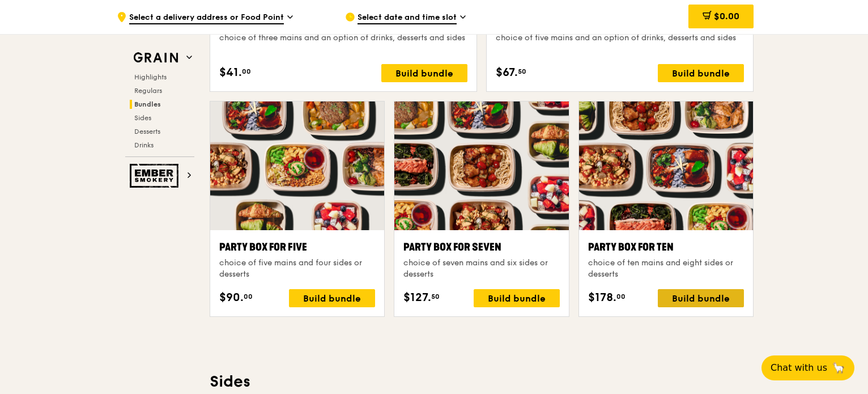  I want to click on span: Drinks, so click(144, 145).